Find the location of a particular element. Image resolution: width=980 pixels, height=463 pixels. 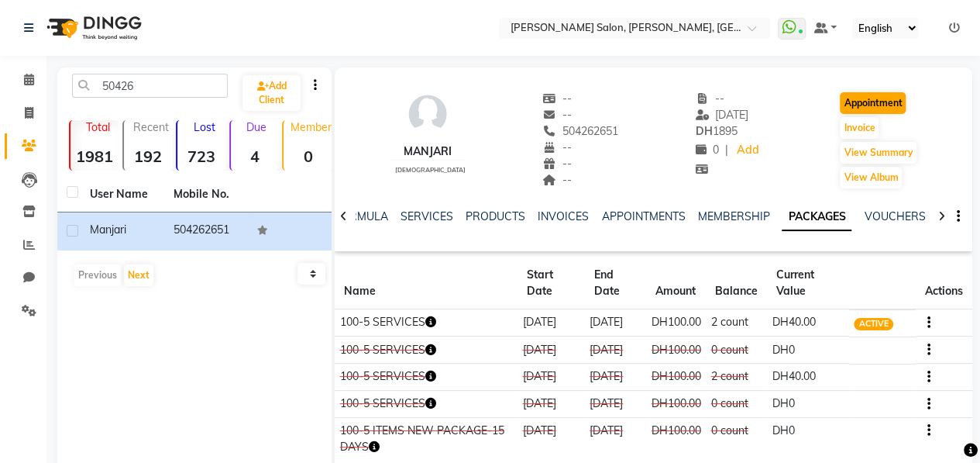

th: User Name is located at coordinates (122, 195).